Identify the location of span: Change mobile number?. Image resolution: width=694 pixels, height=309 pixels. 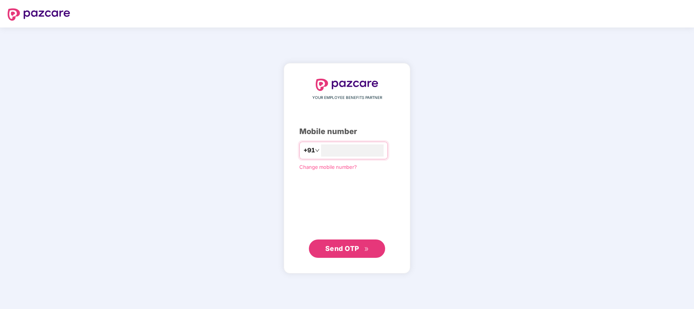
(328, 167).